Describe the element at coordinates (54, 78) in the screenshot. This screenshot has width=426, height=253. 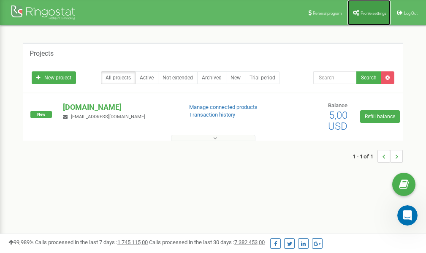
I see `a: New project` at that location.